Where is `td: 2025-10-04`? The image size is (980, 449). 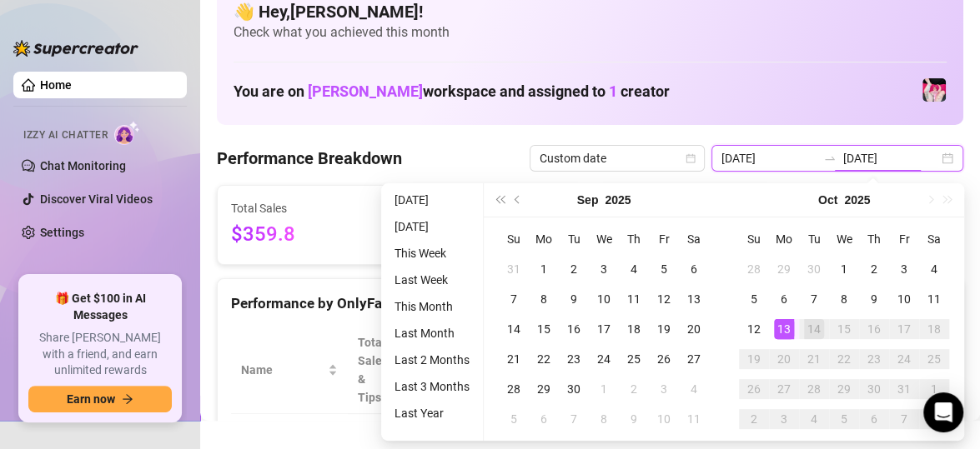
td: 2025-10-04 is located at coordinates (694, 389).